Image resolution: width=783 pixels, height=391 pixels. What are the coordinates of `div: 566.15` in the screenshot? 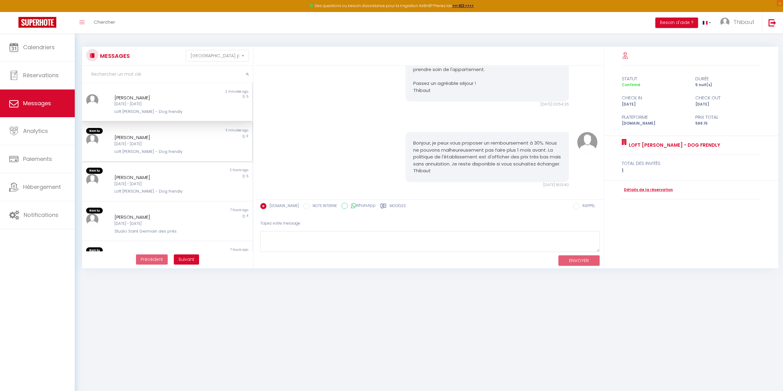 It's located at (728, 123).